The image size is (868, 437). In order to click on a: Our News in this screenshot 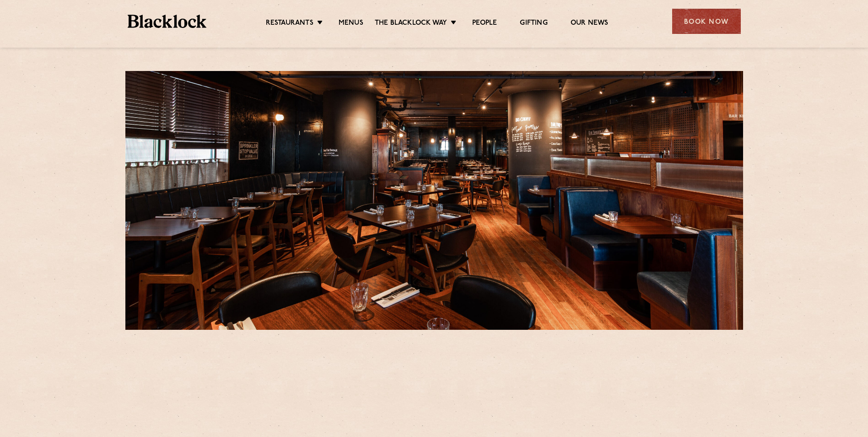, I will do `click(590, 24)`.